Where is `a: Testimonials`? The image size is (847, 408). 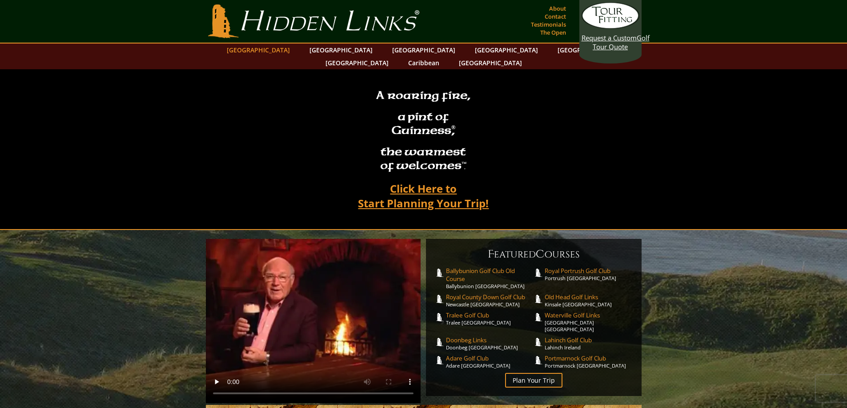
a: Testimonials is located at coordinates (548, 24).